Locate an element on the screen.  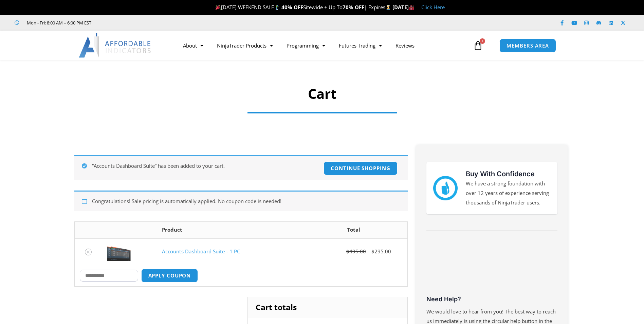
a: MEMBERS AREA is located at coordinates (527, 46).